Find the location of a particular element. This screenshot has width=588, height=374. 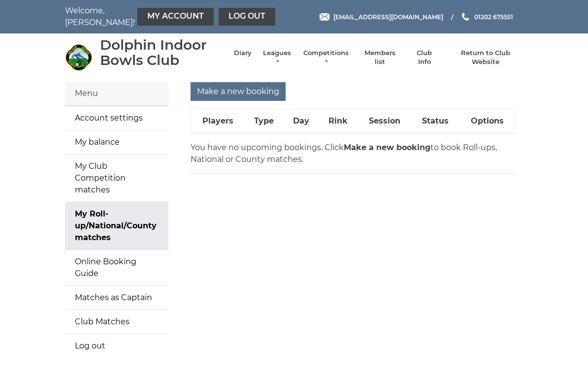

th: Options is located at coordinates (487, 121).